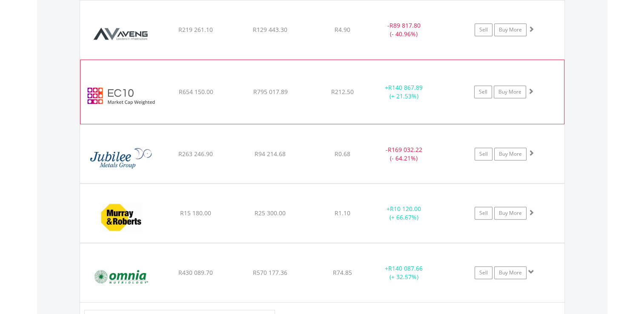 Image resolution: width=644 pixels, height=314 pixels. I want to click on span: R795 017.89, so click(270, 91).